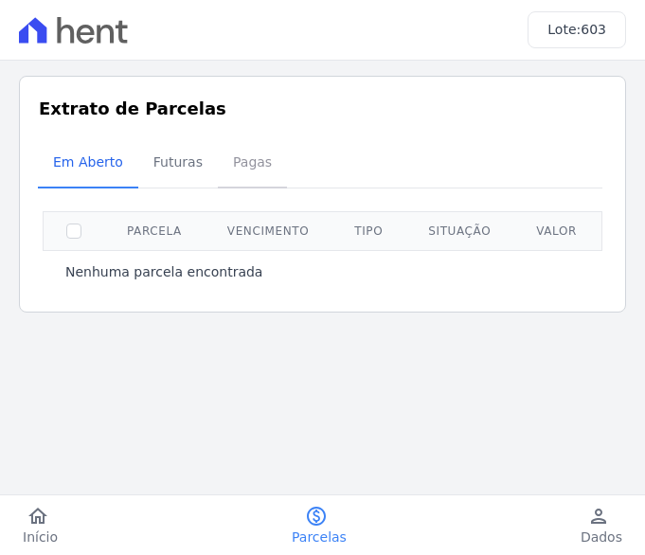  I want to click on i: person, so click(598, 516).